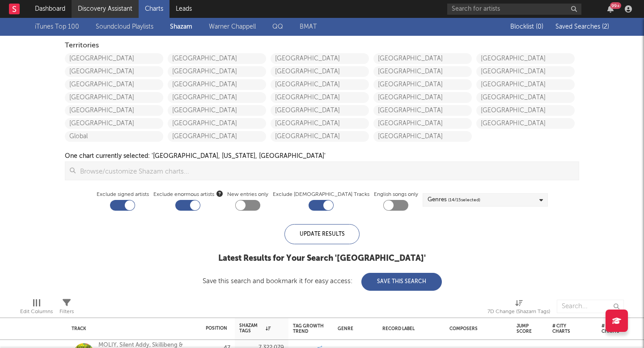 Image resolution: width=644 pixels, height=348 pixels. What do you see at coordinates (464, 200) in the screenshot?
I see `span: ( 14 / 15 selected)` at bounding box center [464, 200].